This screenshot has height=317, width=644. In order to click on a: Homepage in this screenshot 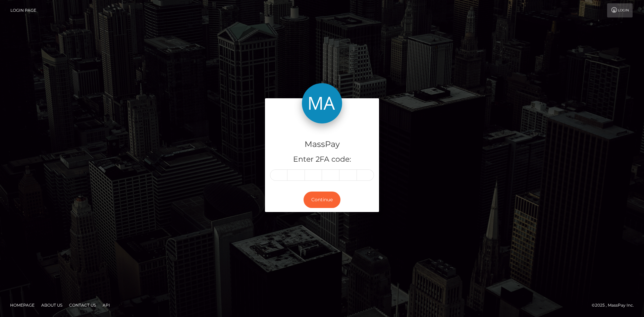, I will do `click(22, 305)`.